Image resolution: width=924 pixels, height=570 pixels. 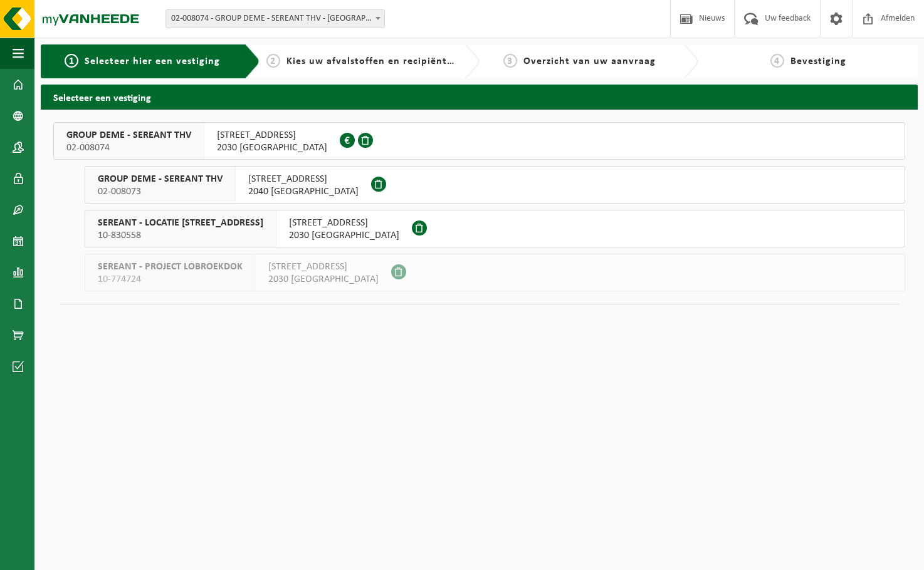 What do you see at coordinates (818, 61) in the screenshot?
I see `span: Bevestiging` at bounding box center [818, 61].